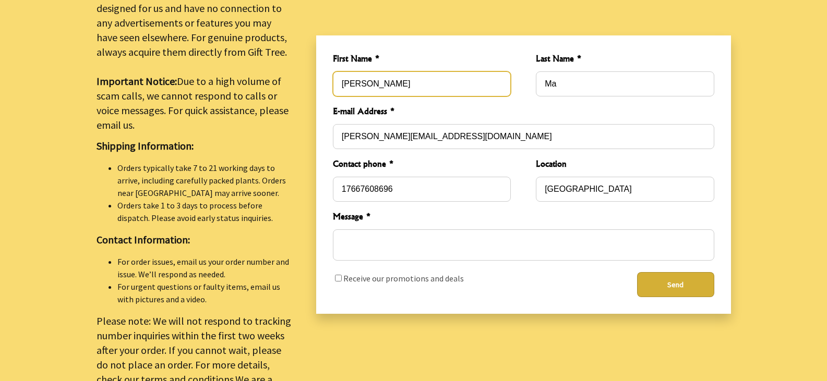 The image size is (827, 381). Describe the element at coordinates (523, 245) in the screenshot. I see `textarea: Message *` at that location.